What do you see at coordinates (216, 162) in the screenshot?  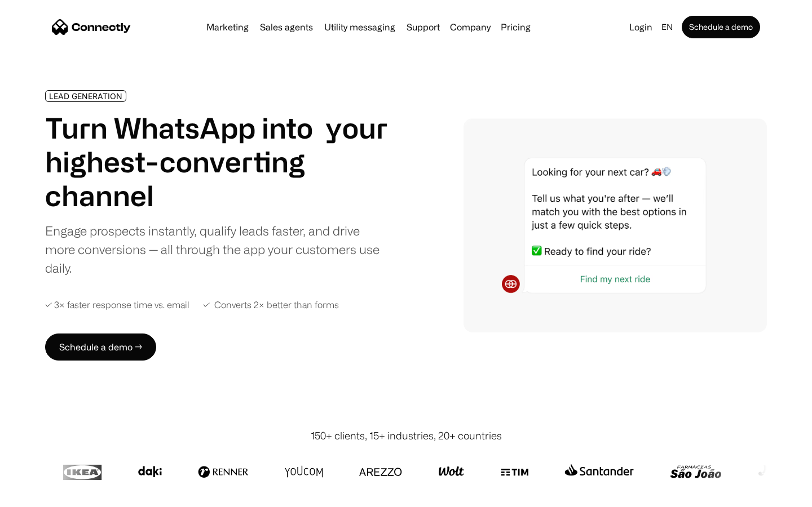 I see `h1: Turn WhatsApp into your highest-converting channel` at bounding box center [216, 162].